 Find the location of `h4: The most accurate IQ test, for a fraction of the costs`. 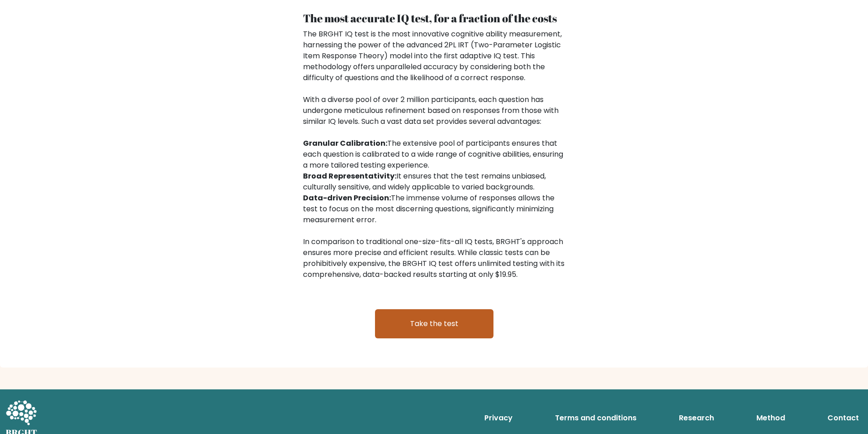

h4: The most accurate IQ test, for a fraction of the costs is located at coordinates (434, 18).